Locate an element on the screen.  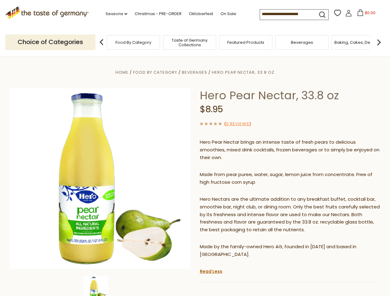
a: Baking, Cakes, Desserts is located at coordinates (358, 42).